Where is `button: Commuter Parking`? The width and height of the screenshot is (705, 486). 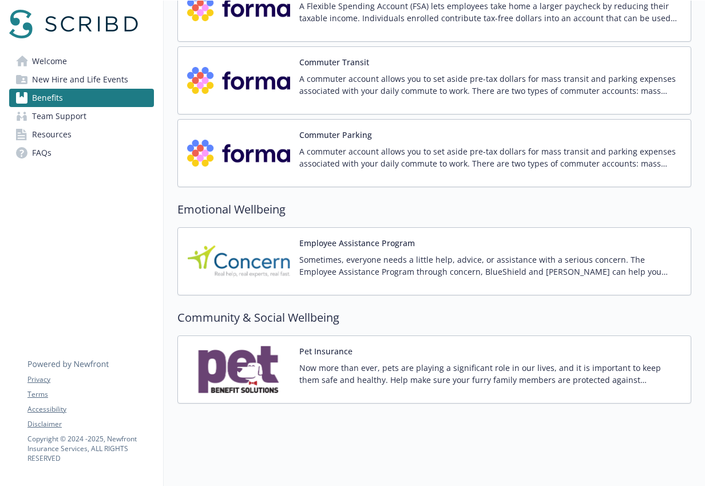
button: Commuter Parking is located at coordinates (336, 135).